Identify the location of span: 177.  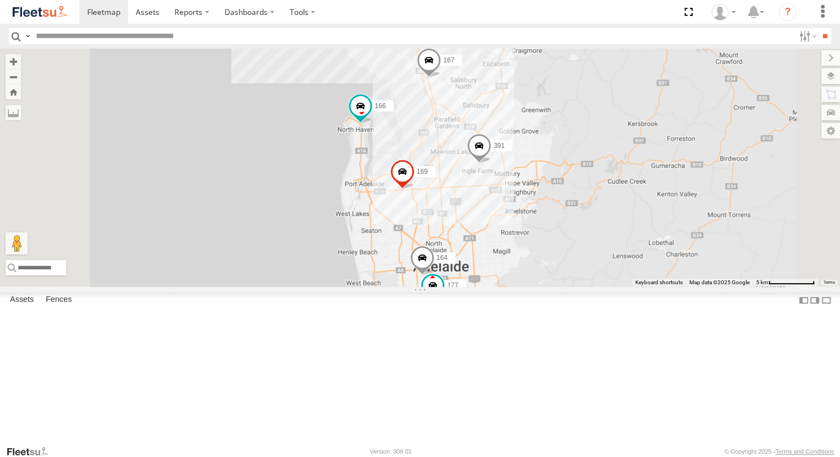
(452, 285).